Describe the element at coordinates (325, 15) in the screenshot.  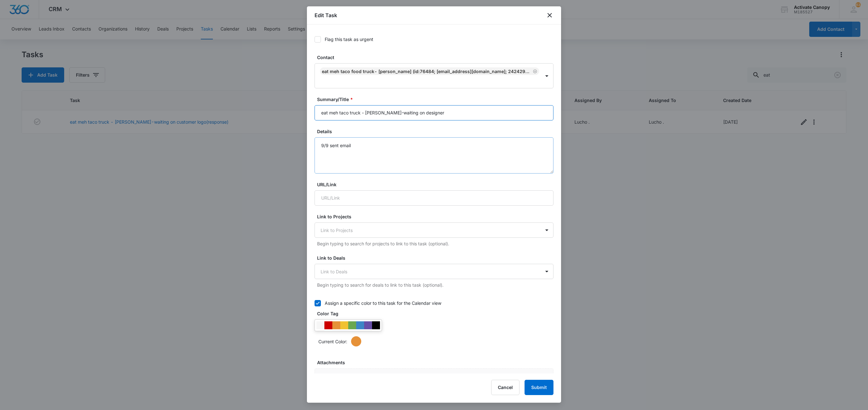
I see `h1: Edit Task` at that location.